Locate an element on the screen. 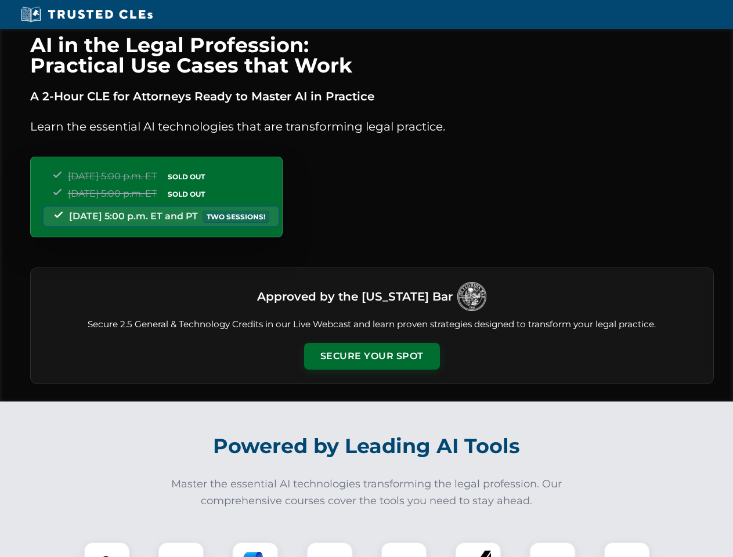 The image size is (733, 557). img: Logo is located at coordinates (472, 297).